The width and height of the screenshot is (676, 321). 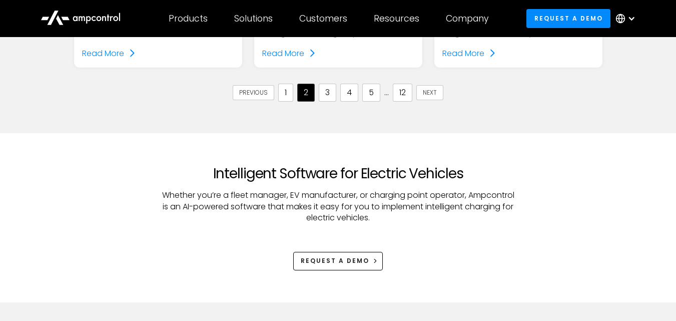 I want to click on a: Previous Page, so click(x=253, y=93).